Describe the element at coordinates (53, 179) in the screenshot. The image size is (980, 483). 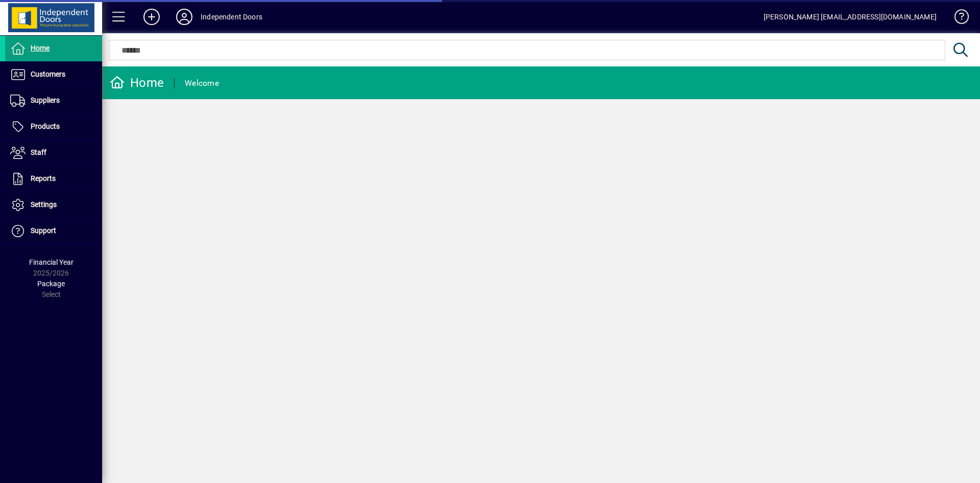
I see `a: Reports` at that location.